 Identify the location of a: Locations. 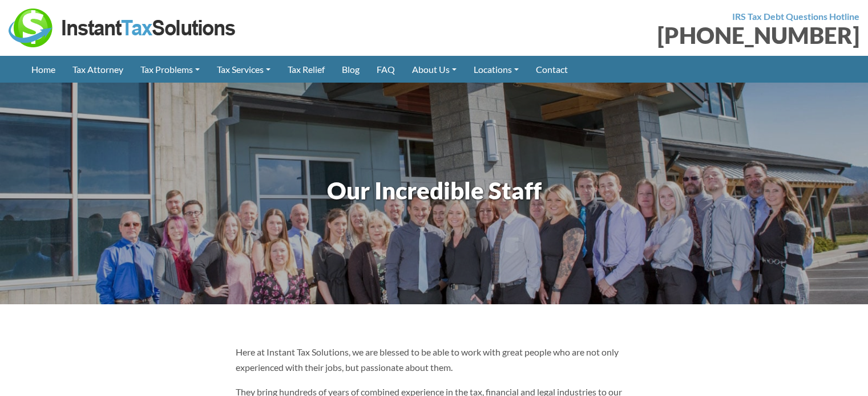
(496, 69).